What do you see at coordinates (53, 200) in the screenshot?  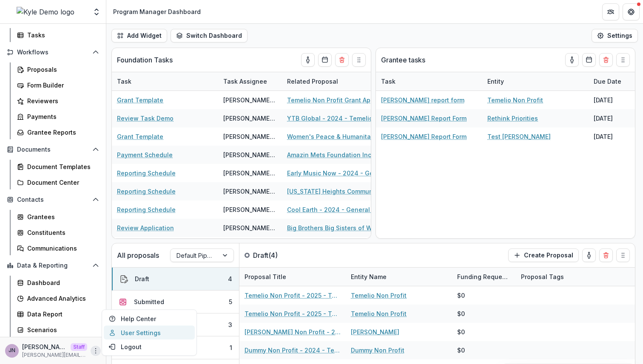 I see `span: Contacts` at bounding box center [53, 200].